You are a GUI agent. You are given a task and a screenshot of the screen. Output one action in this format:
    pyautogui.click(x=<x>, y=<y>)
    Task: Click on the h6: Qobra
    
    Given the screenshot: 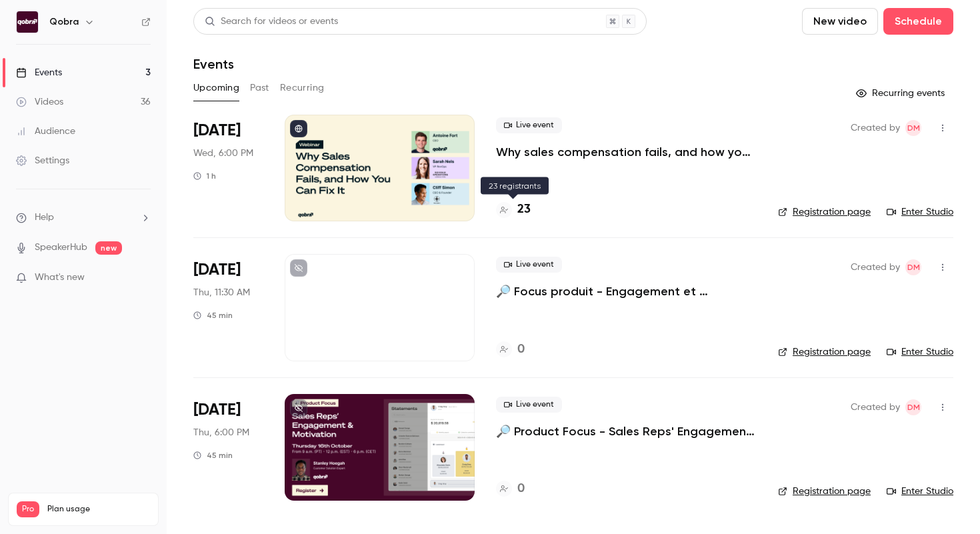 What is the action you would take?
    pyautogui.click(x=64, y=22)
    